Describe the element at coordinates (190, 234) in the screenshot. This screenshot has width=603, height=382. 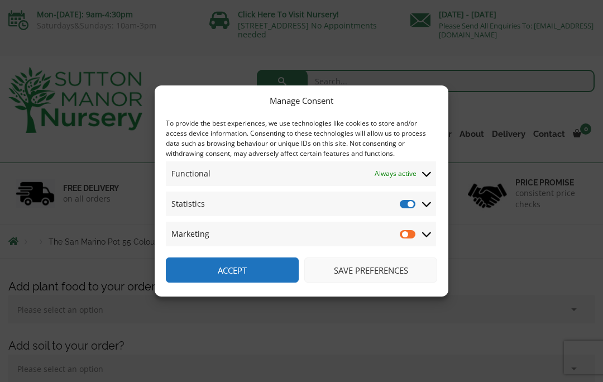
I see `span: Marketing` at that location.